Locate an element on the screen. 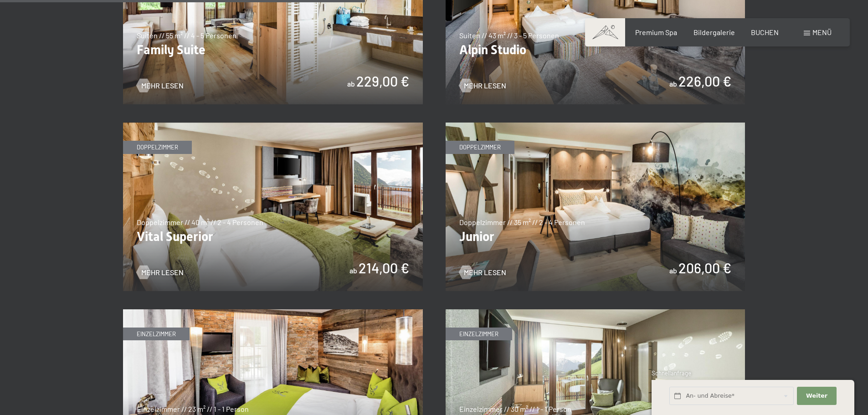  a: Single Superior is located at coordinates (595, 312).